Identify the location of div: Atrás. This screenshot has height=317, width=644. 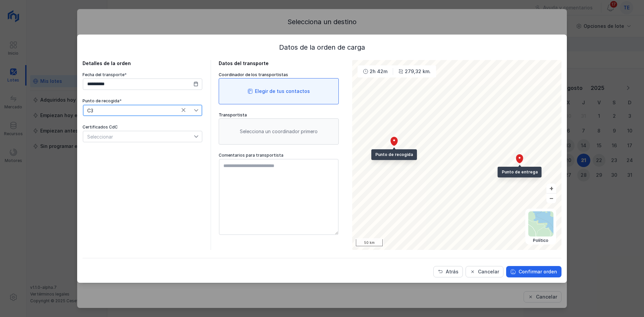
(452, 272).